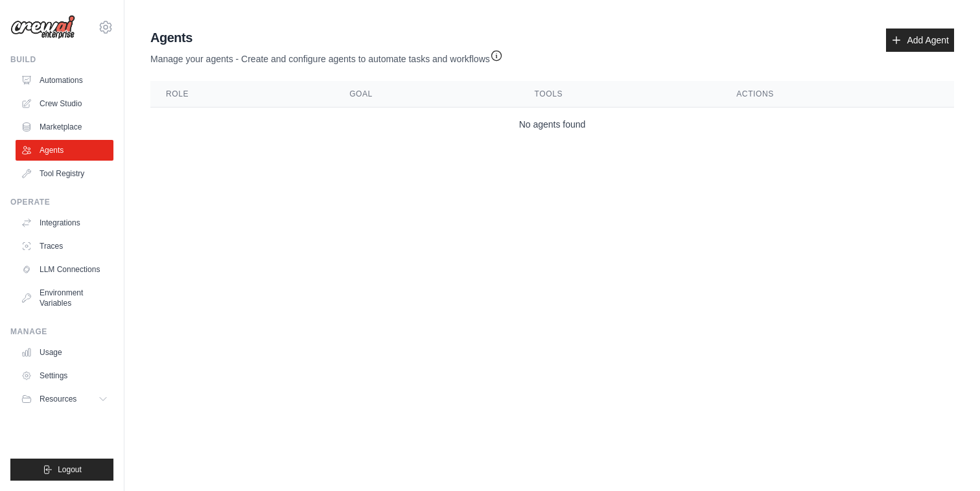  Describe the element at coordinates (64, 104) in the screenshot. I see `a: Crew Studio` at that location.